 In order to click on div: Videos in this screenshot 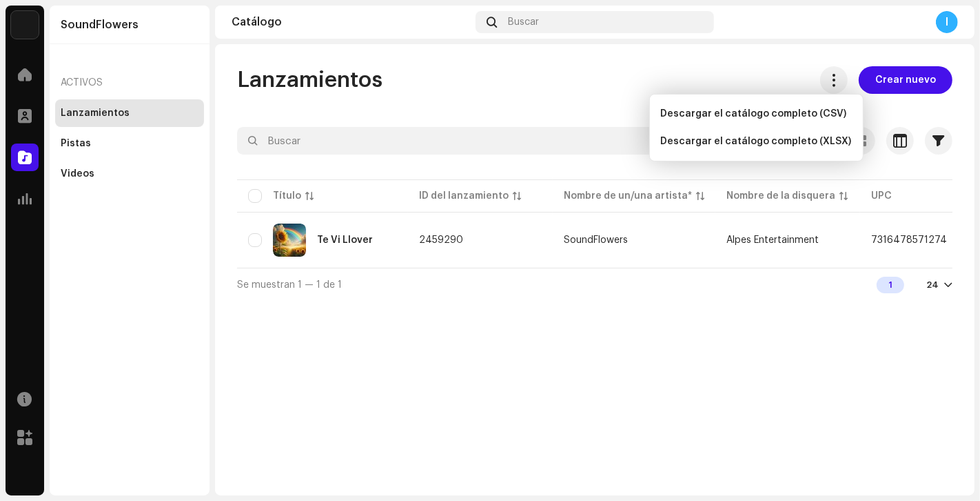, I will do `click(77, 174)`.